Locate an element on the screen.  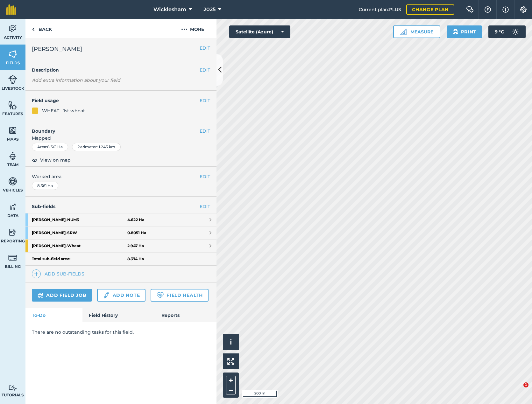
a: Add note is located at coordinates (121, 295).